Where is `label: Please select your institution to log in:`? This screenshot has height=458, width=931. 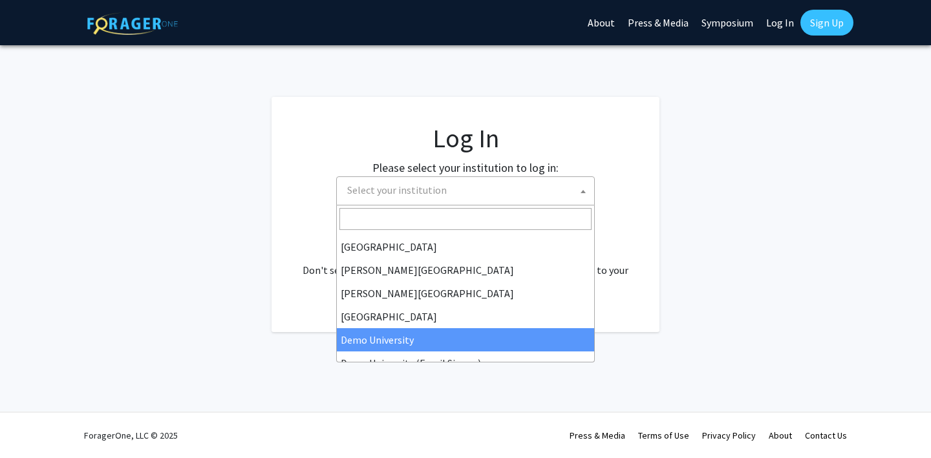
label: Please select your institution to log in: is located at coordinates (465, 167).